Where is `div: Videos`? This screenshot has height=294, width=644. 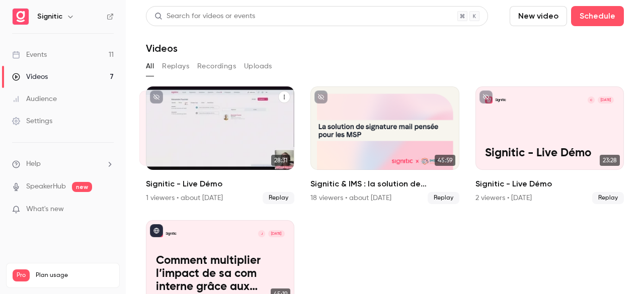
div: Videos is located at coordinates (30, 77).